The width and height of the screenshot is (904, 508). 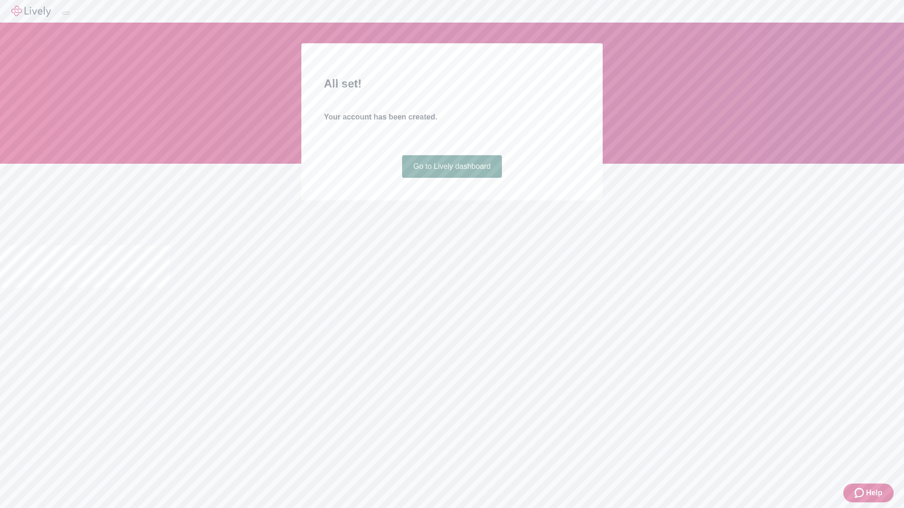 What do you see at coordinates (31, 11) in the screenshot?
I see `img: Lively` at bounding box center [31, 11].